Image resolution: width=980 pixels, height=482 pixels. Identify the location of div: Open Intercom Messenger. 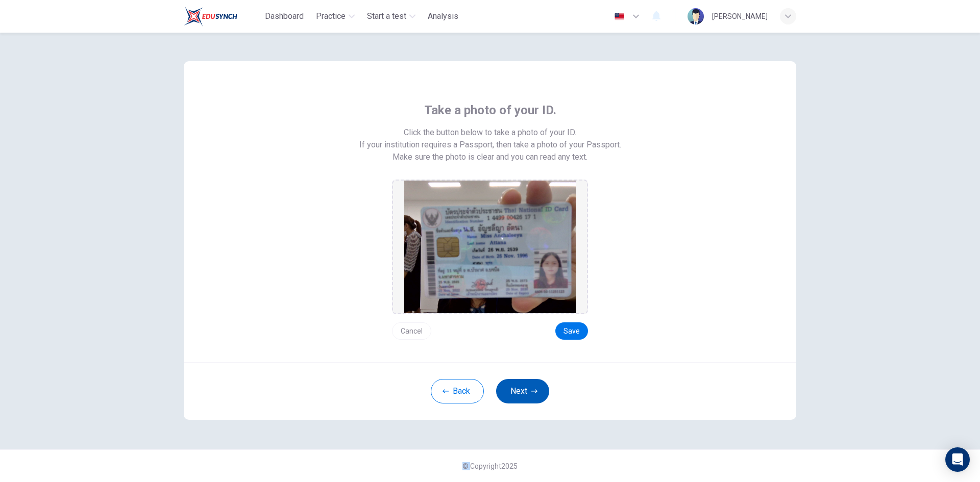
(957, 459).